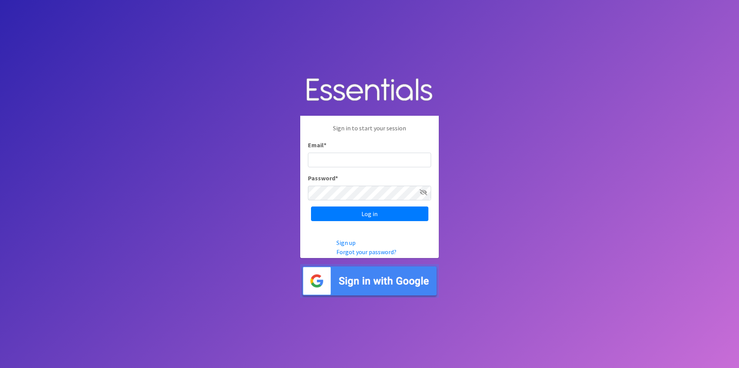 Image resolution: width=739 pixels, height=368 pixels. I want to click on img: Human Essentials, so click(370, 90).